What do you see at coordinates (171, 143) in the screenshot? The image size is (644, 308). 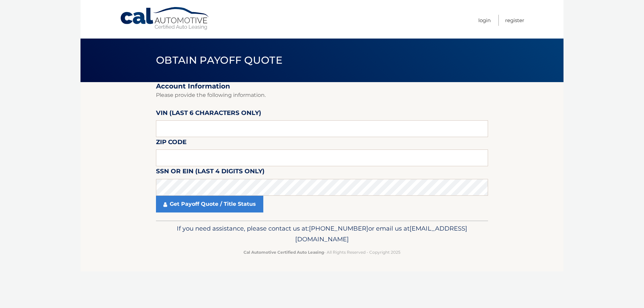 I see `label: Zip Code` at bounding box center [171, 143].